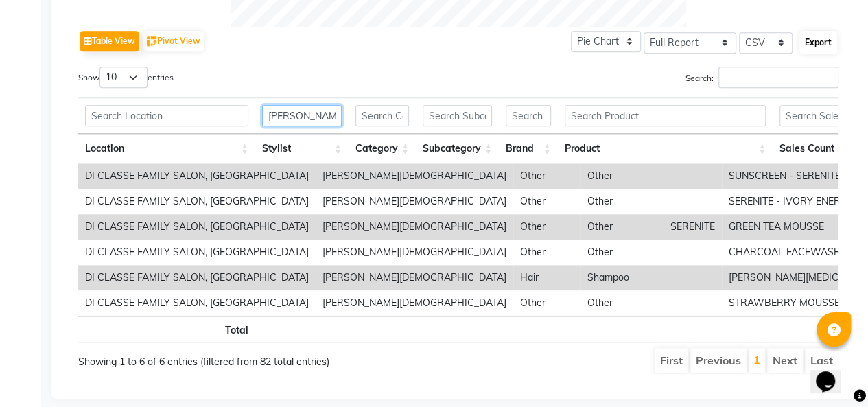 The height and width of the screenshot is (407, 868). I want to click on button: Table View, so click(109, 42).